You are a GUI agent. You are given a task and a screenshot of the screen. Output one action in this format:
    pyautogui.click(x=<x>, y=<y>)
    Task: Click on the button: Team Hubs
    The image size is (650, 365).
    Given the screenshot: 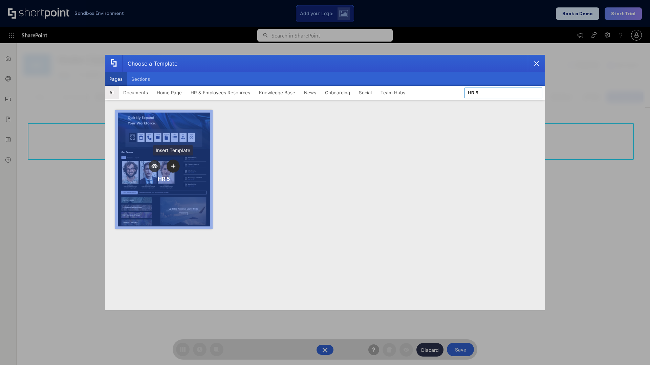 What is the action you would take?
    pyautogui.click(x=393, y=93)
    